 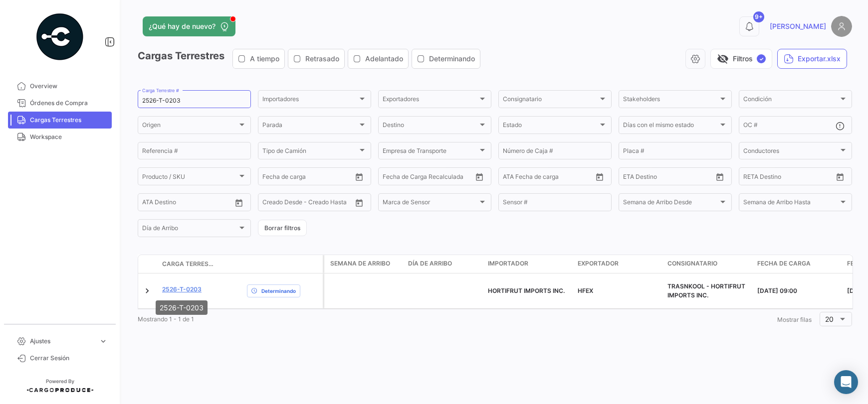 What do you see at coordinates (829, 319) in the screenshot?
I see `span: 20` at bounding box center [829, 319].